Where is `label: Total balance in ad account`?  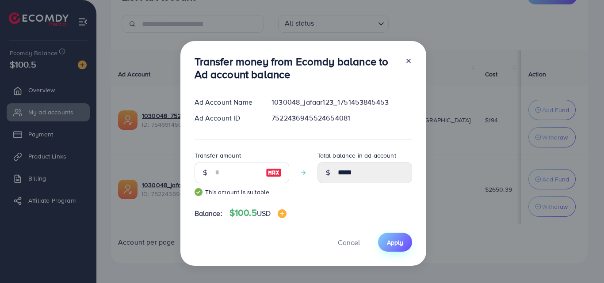
label: Total balance in ad account is located at coordinates (357, 156).